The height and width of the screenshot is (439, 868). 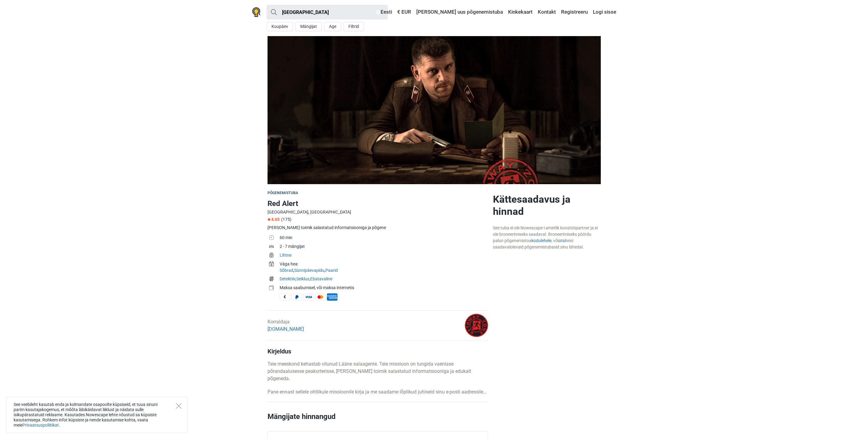 I want to click on h2: Kättesaadavus ja hinnad, so click(x=547, y=205).